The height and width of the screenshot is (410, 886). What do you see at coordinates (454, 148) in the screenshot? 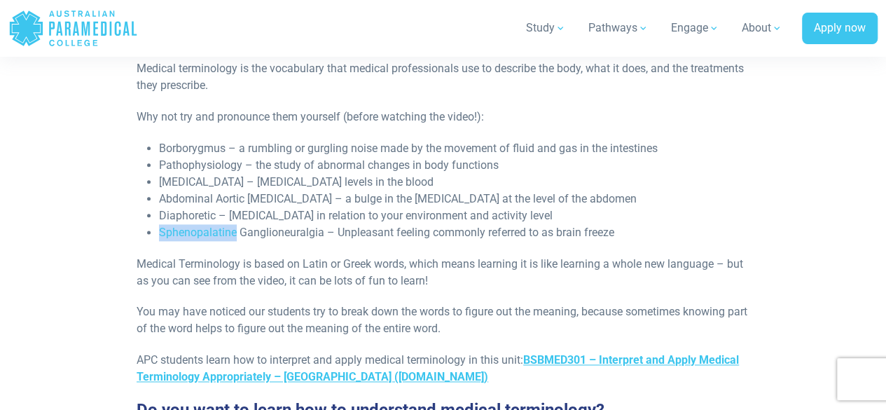
I see `li: Borborygmus – a rumbling or gurgling noise made by the movement of fluid and gas in the intestines` at bounding box center [454, 148].